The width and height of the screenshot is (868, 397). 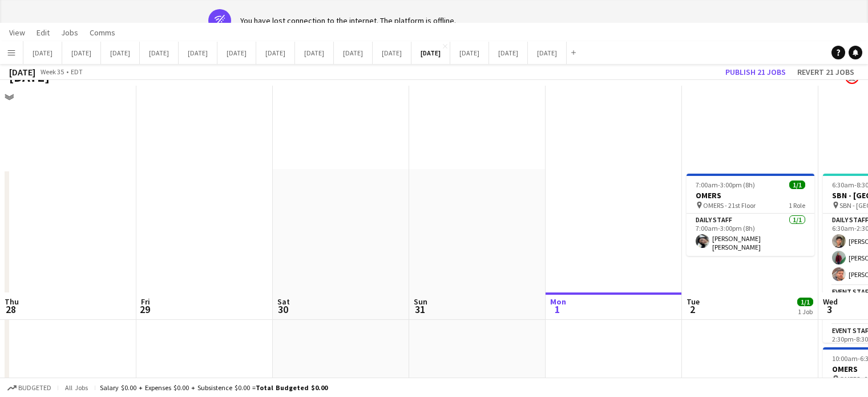 I want to click on a: View, so click(x=17, y=33).